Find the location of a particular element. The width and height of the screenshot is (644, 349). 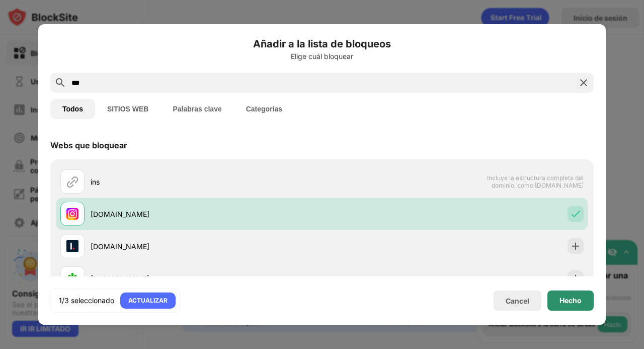

h6: Añadir a la lista de bloqueos is located at coordinates (322, 44).